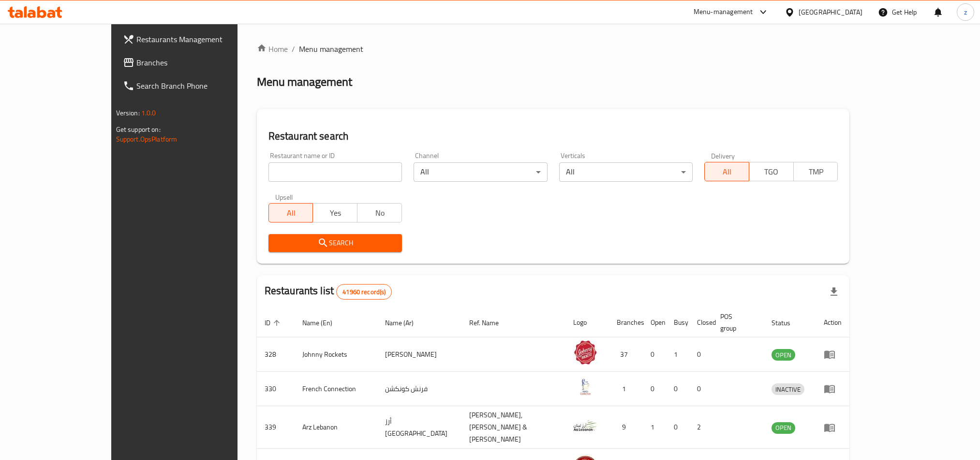 The width and height of the screenshot is (980, 460). Describe the element at coordinates (654, 322) in the screenshot. I see `th: Open` at that location.